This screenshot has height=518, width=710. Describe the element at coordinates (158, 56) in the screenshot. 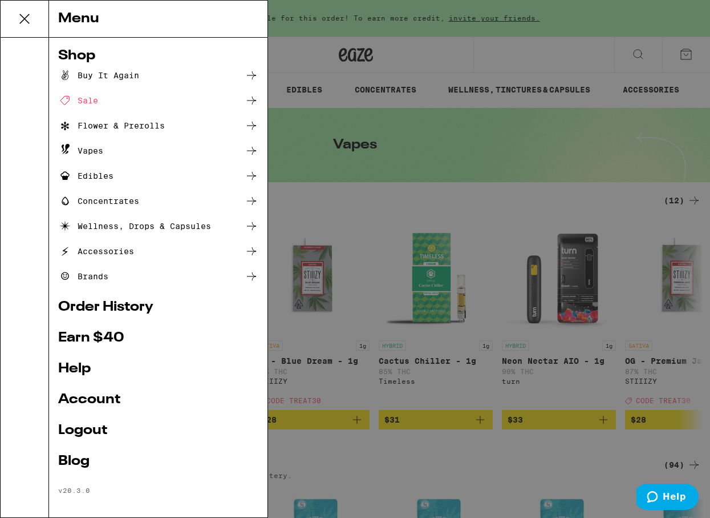

I see `div: Shop` at that location.